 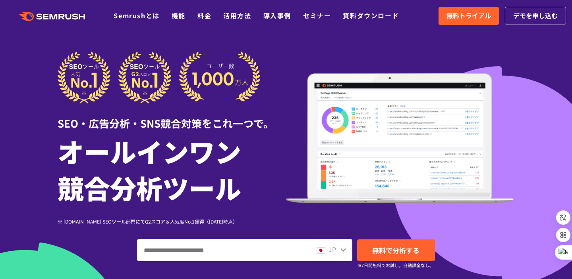 What do you see at coordinates (332, 250) in the screenshot?
I see `span: JP` at bounding box center [332, 250].